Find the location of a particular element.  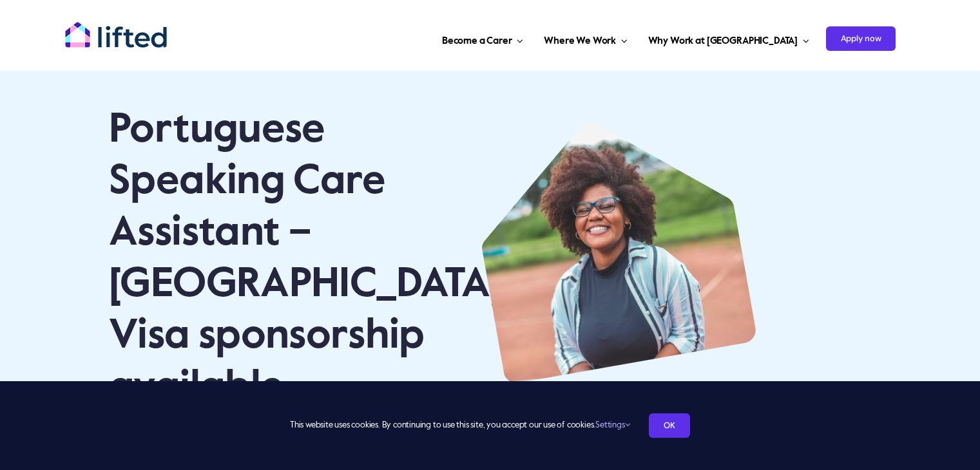

a: lifted-logo is located at coordinates (116, 27).